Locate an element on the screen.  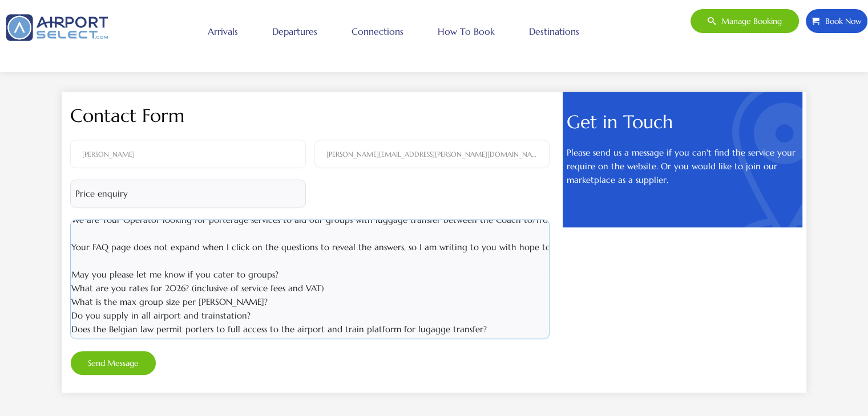
span: Book Now is located at coordinates (841, 21).